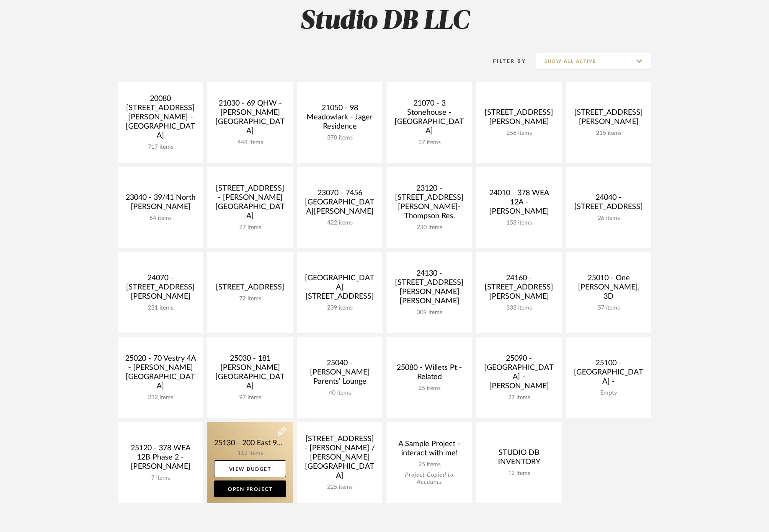 This screenshot has height=532, width=769. Describe the element at coordinates (161, 147) in the screenshot. I see `div: 717 items` at that location.